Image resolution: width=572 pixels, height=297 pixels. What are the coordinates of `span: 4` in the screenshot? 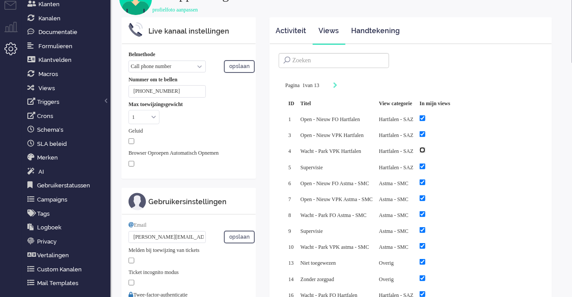 It's located at (290, 151).